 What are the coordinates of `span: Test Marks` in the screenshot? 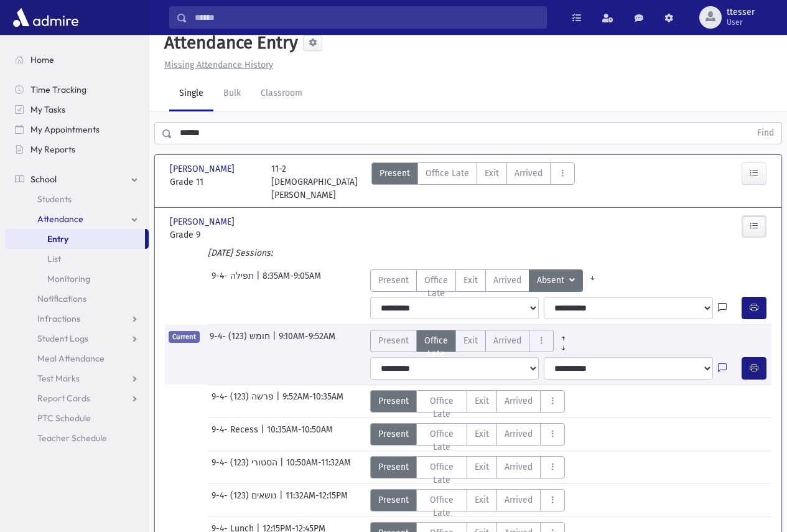 It's located at (58, 378).